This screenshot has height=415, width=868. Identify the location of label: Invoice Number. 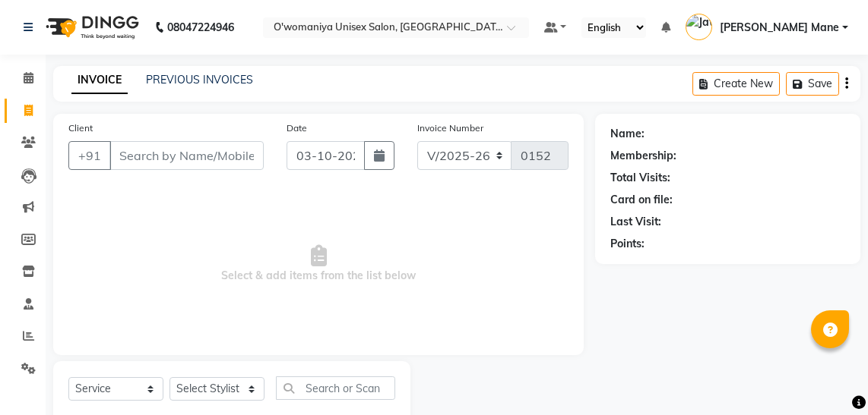
(450, 128).